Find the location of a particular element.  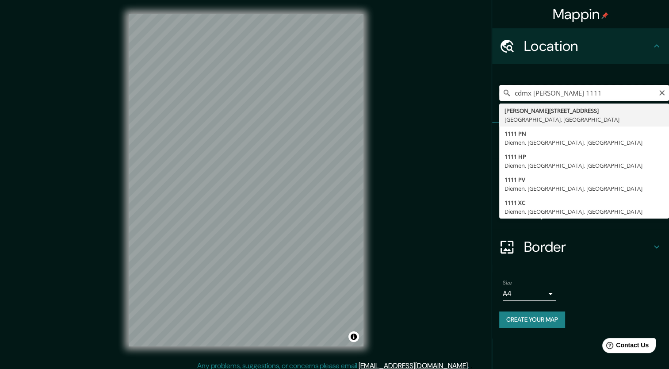

h4: Border is located at coordinates (588, 247).